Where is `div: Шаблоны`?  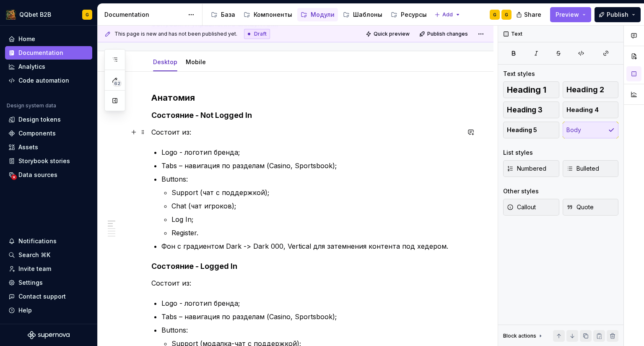 div: Шаблоны is located at coordinates (368, 15).